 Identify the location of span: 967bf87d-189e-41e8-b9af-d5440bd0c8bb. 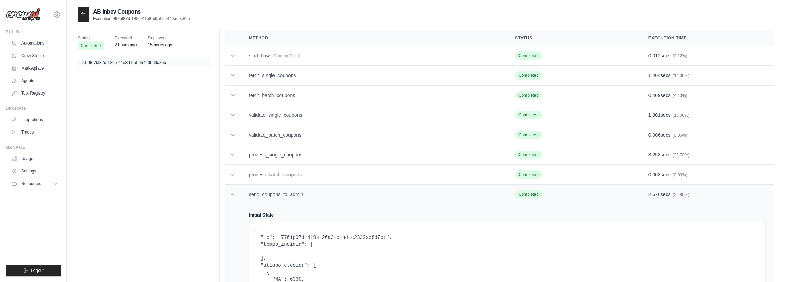
(128, 63).